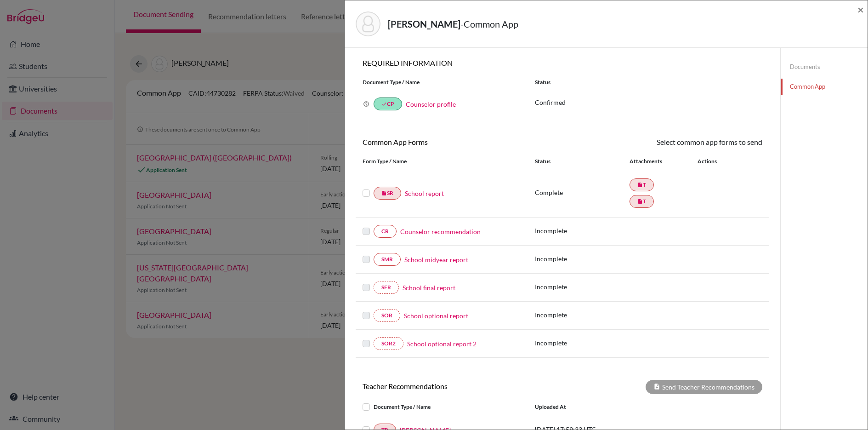 Image resolution: width=868 pixels, height=430 pixels. Describe the element at coordinates (440, 231) in the screenshot. I see `a: Counselor recommendation` at that location.